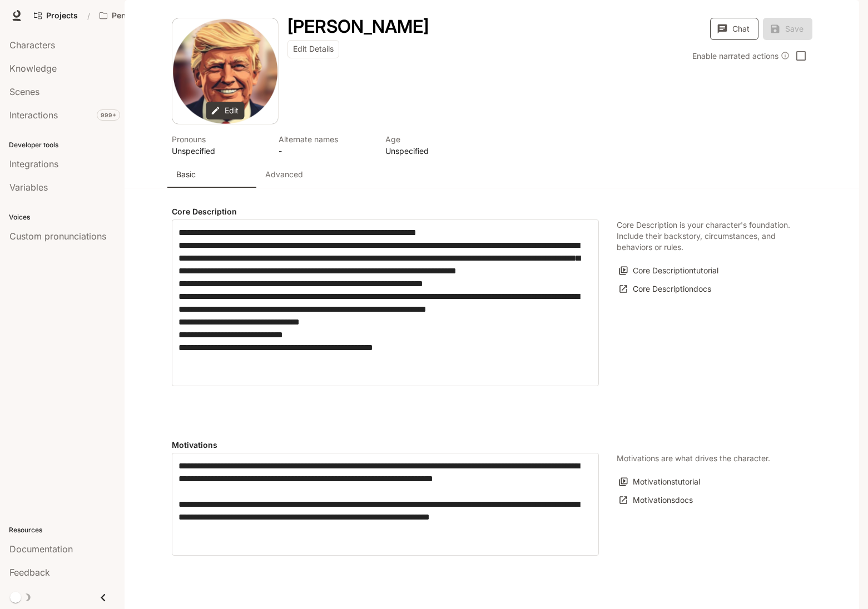  Describe the element at coordinates (55, 16) in the screenshot. I see `a: Go to projects` at that location.